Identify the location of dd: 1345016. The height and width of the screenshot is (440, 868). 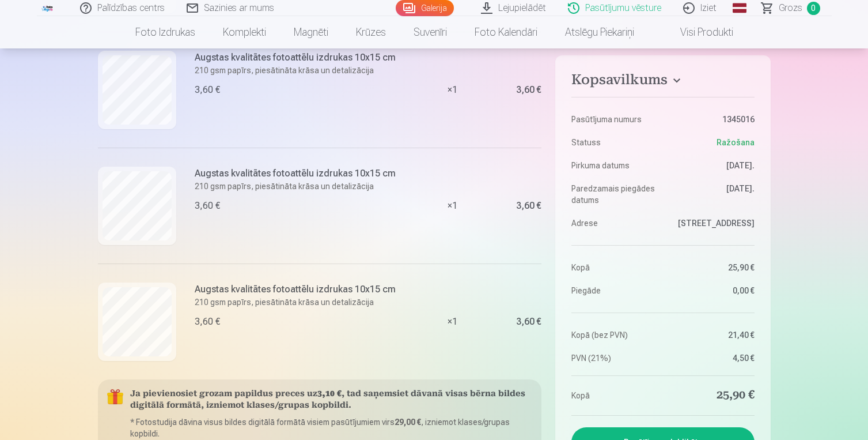
(711, 119).